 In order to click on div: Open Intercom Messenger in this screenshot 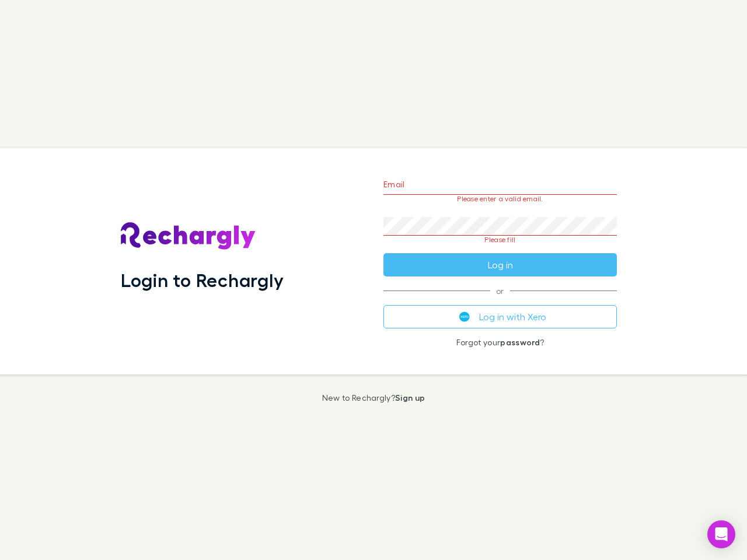, I will do `click(721, 534)`.